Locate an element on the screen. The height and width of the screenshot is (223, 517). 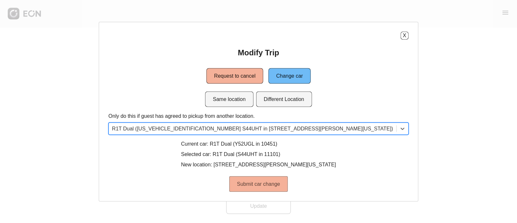
p: Current car: R1T Dual (Y52UGL in 10451) is located at coordinates (258, 143).